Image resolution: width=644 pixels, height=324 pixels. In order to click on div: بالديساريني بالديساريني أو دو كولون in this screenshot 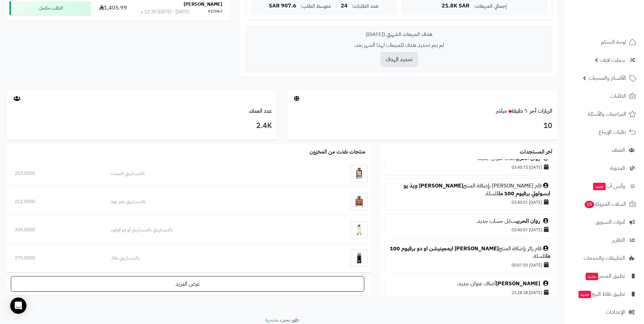, I will do `click(206, 229)`.